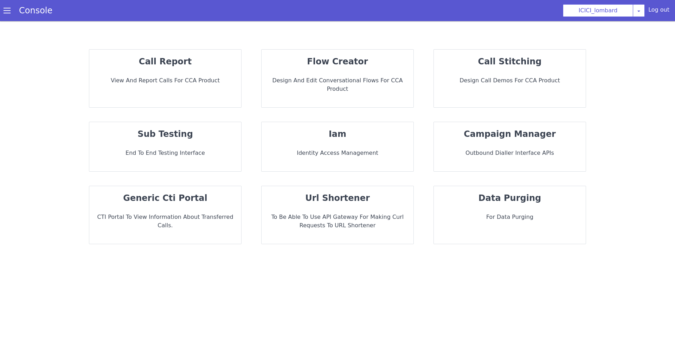 Image resolution: width=675 pixels, height=349 pixels. I want to click on strong: url shortener, so click(337, 198).